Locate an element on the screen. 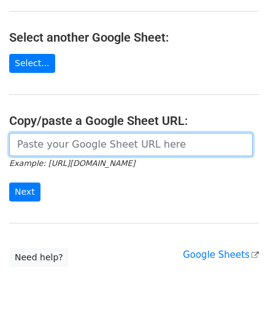 The image size is (268, 324). a: Select... is located at coordinates (32, 63).